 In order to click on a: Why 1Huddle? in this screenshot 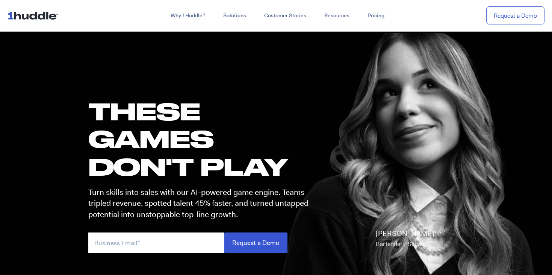, I will do `click(188, 16)`.